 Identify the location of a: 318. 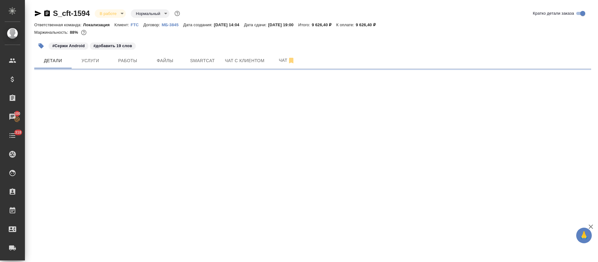
(12, 135).